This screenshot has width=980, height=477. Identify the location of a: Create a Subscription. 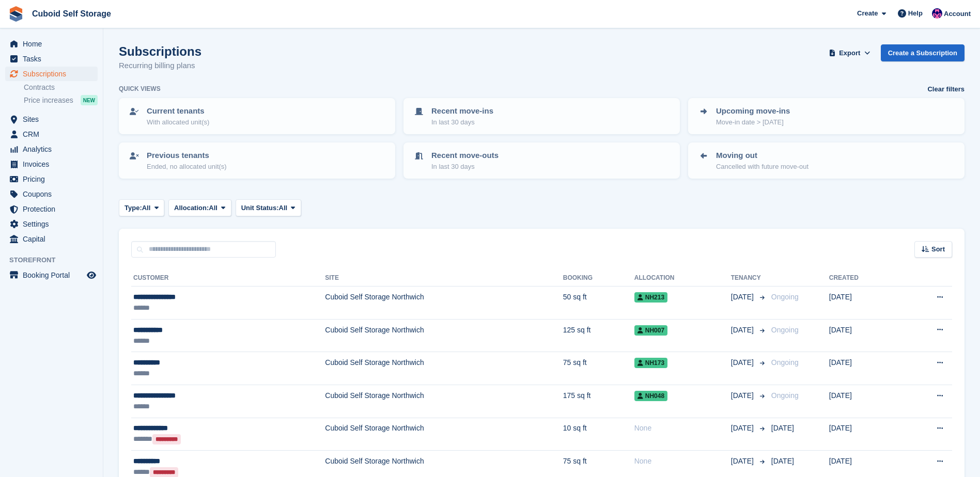
(923, 52).